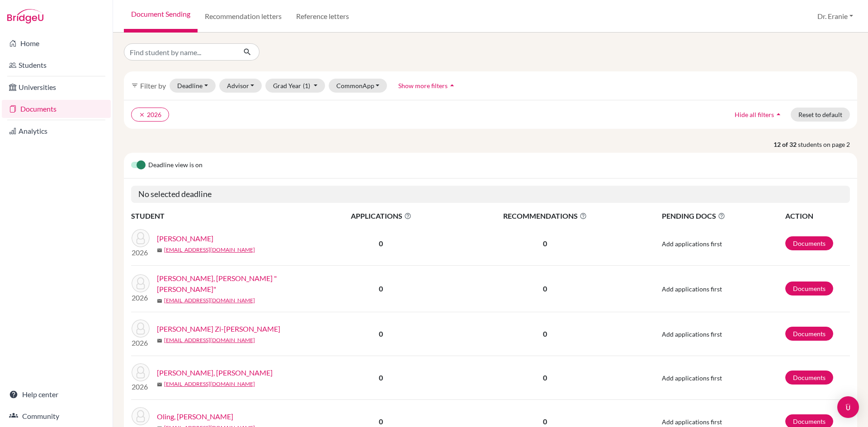  I want to click on i: clear, so click(142, 114).